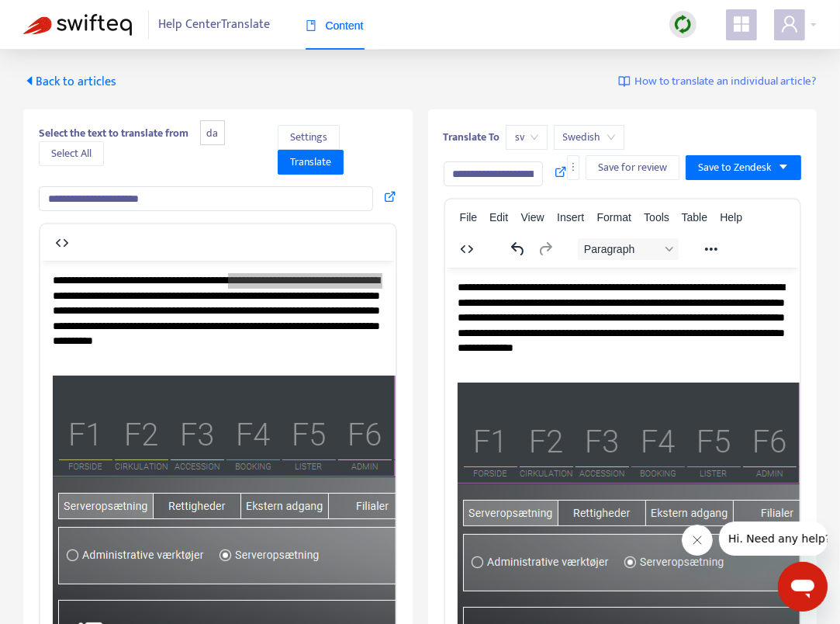  Describe the element at coordinates (527, 138) in the screenshot. I see `span: sv` at that location.